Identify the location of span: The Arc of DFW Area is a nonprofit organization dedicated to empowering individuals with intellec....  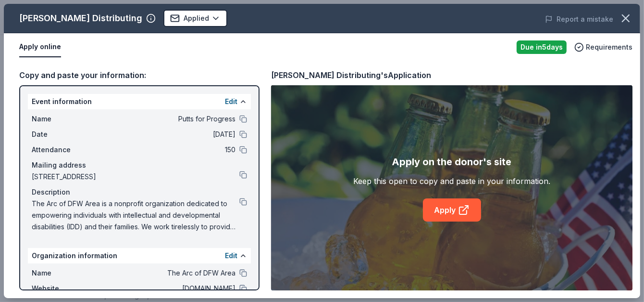
(136, 215).